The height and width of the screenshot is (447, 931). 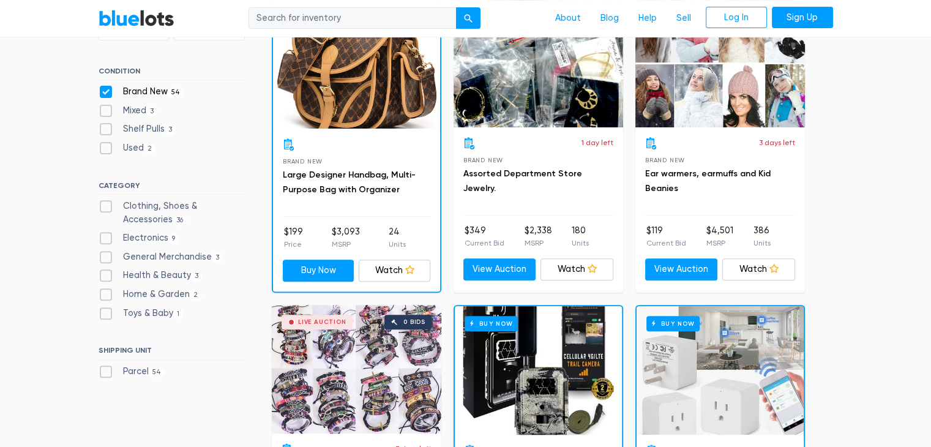 I want to click on label: Mixed, so click(x=128, y=111).